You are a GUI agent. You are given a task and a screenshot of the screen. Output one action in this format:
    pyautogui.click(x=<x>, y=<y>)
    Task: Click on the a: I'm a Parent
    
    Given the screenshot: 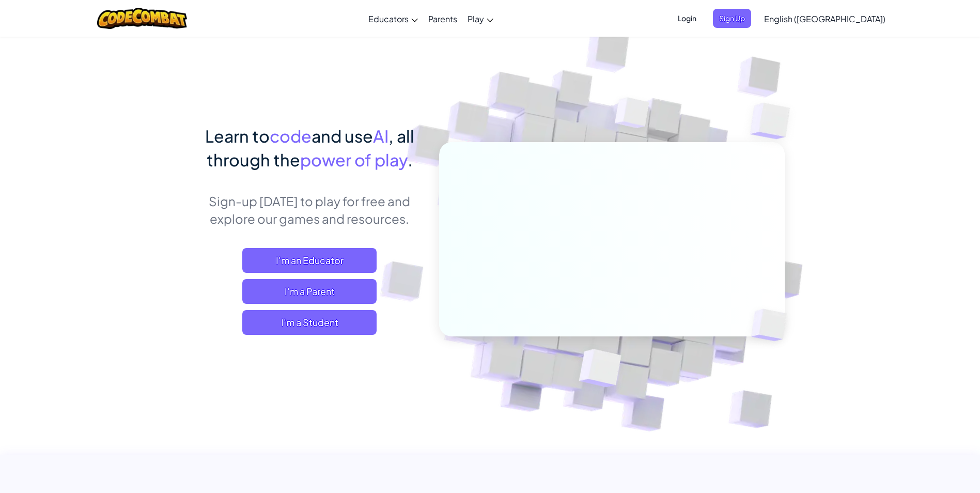 What is the action you would take?
    pyautogui.click(x=310, y=292)
    